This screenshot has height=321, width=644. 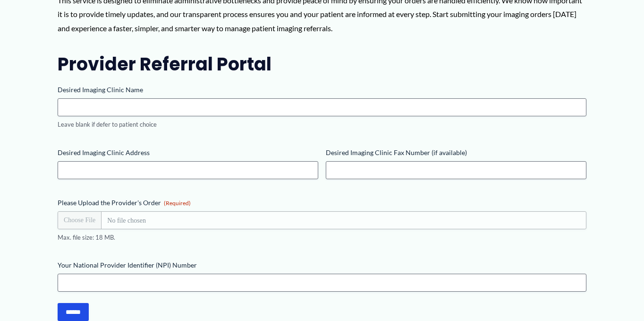 What do you see at coordinates (188, 152) in the screenshot?
I see `label: Desired Imaging Clinic Address` at bounding box center [188, 152].